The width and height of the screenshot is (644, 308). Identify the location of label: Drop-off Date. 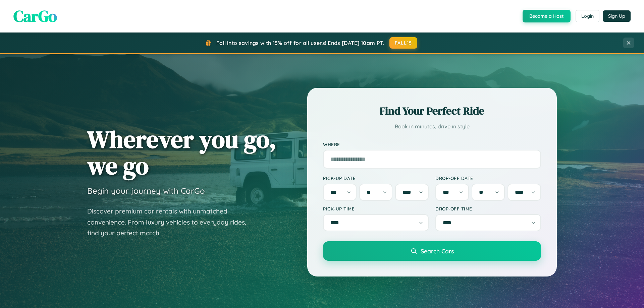
(488, 178).